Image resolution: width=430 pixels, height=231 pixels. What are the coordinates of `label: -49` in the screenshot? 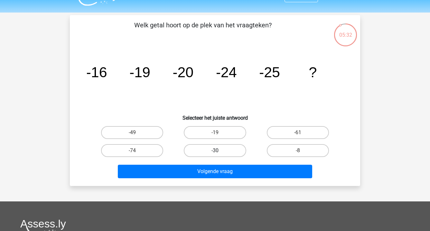 It's located at (132, 133).